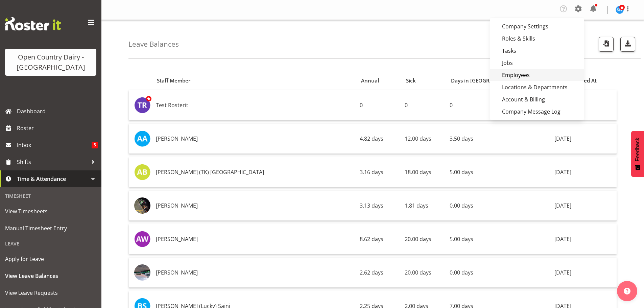 This screenshot has width=644, height=308. Describe the element at coordinates (95, 145) in the screenshot. I see `span: 5` at that location.